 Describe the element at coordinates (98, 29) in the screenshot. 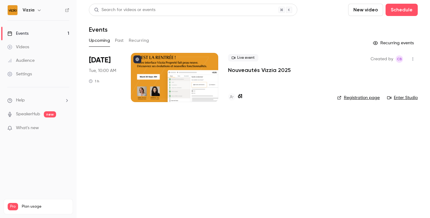

I see `h1: Events` at that location.